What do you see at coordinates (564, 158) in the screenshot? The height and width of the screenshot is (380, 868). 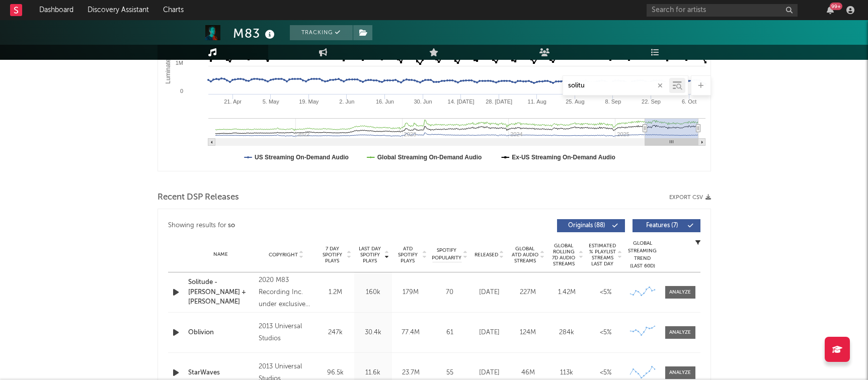 I see `text: Ex-US Streaming On-Demand Audio` at bounding box center [564, 158].